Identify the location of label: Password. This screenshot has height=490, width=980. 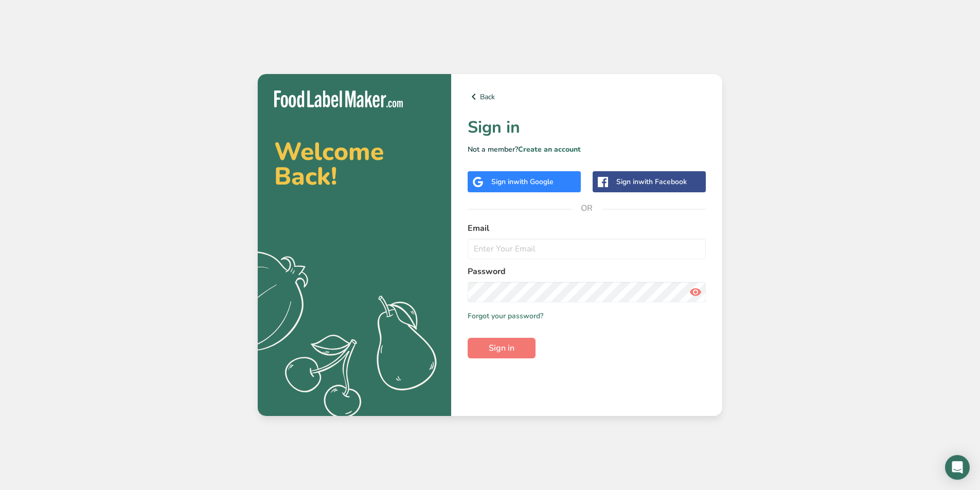
(586, 272).